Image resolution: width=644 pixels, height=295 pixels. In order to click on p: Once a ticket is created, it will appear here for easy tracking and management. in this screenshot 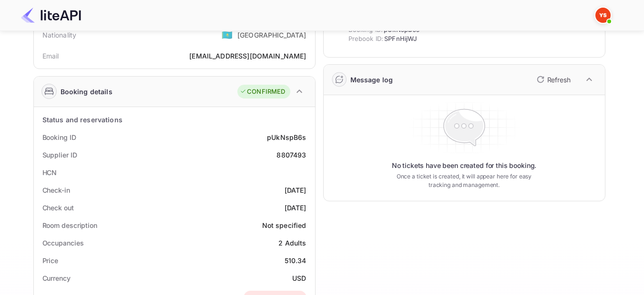, I will do `click(464, 181)`.